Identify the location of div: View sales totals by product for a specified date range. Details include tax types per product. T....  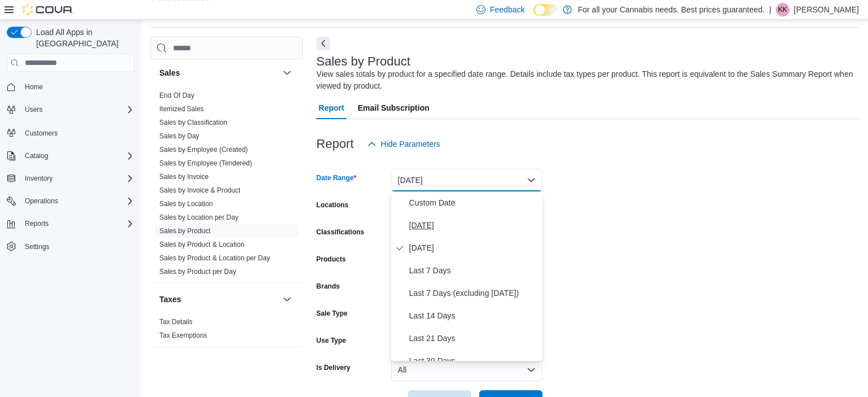
(585, 80).